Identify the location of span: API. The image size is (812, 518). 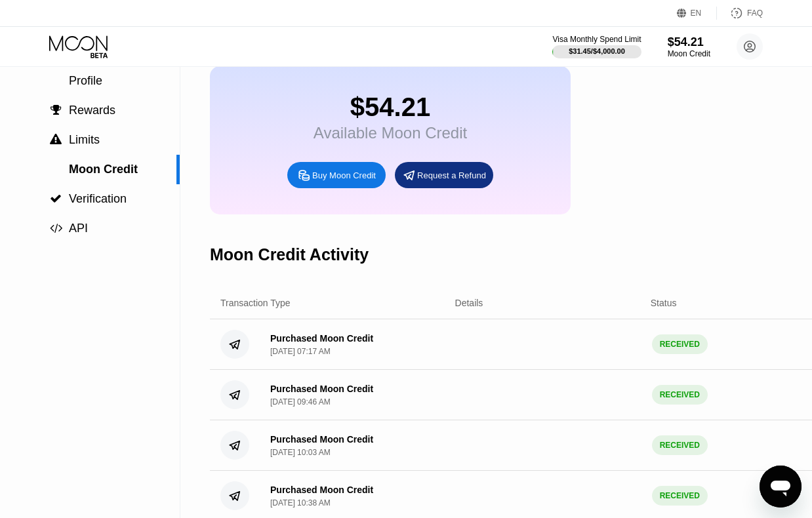
(78, 228).